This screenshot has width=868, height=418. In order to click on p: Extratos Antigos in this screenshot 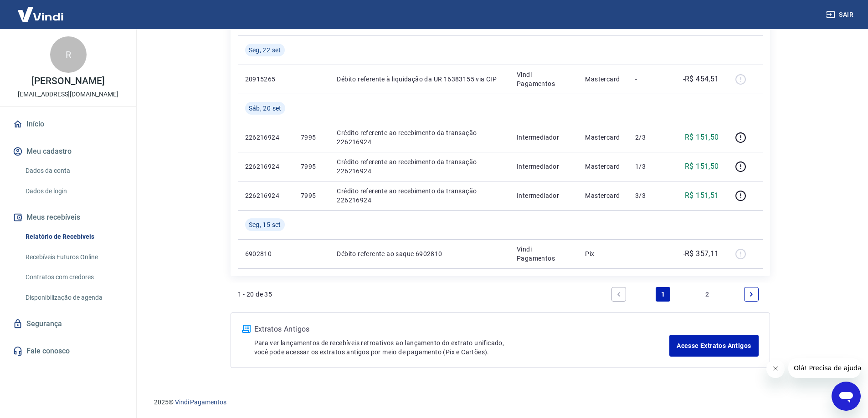, I will do `click(462, 330)`.